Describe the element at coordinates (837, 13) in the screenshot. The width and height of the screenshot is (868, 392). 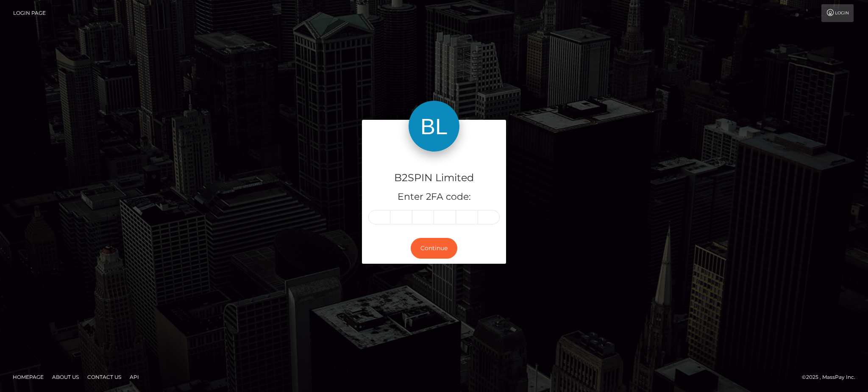
I see `a: Login` at that location.